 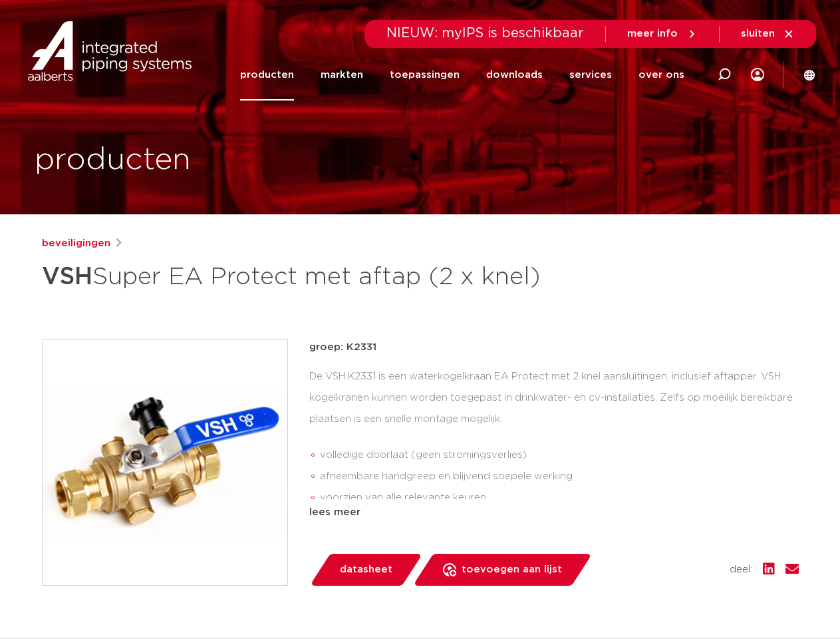 I want to click on a: meer info, so click(x=662, y=34).